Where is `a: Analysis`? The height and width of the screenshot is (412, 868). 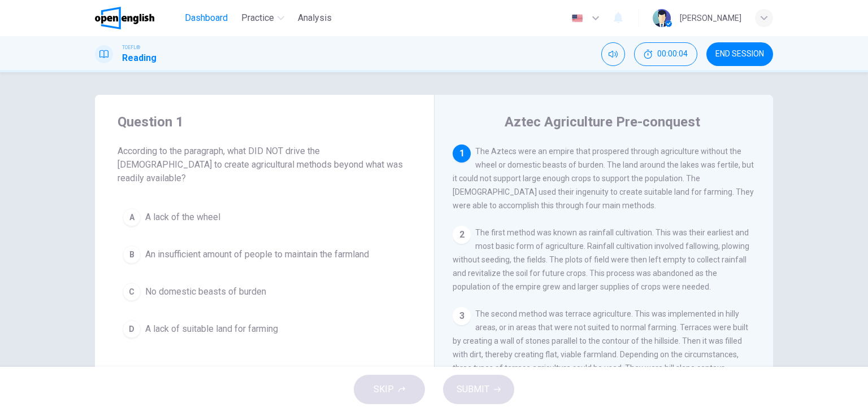
a: Analysis is located at coordinates (315, 18).